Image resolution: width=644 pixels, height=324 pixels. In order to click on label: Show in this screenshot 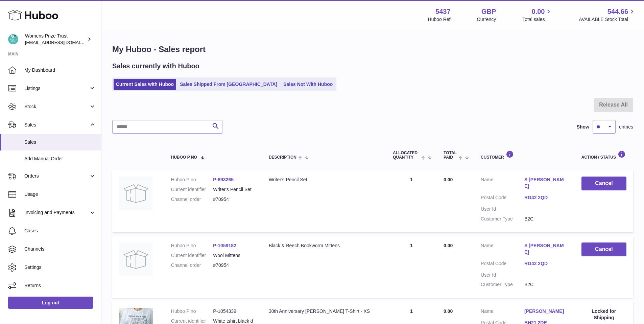, I will do `click(582, 127)`.